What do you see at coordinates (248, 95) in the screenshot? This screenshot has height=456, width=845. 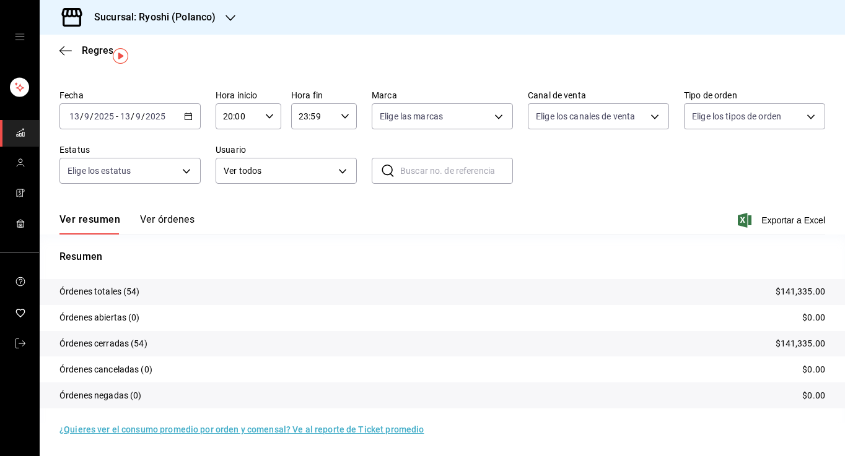 I see `label: Hora inicio` at bounding box center [248, 95].